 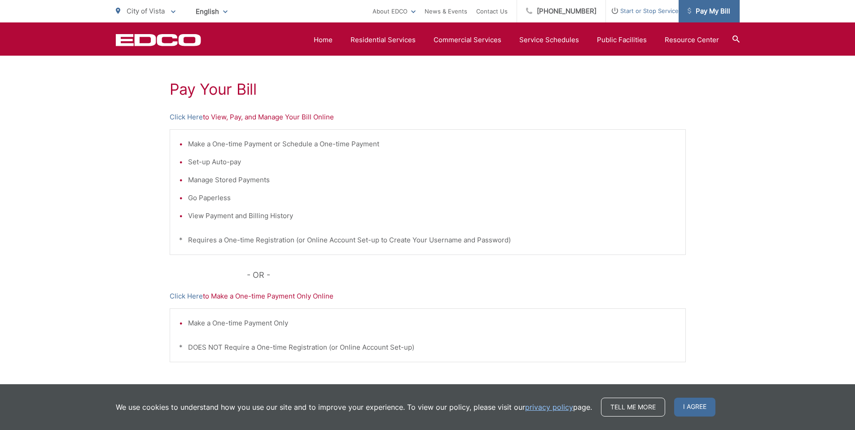 What do you see at coordinates (158, 40) in the screenshot?
I see `a: EDCD logo. Return to the homepage.` at bounding box center [158, 40].